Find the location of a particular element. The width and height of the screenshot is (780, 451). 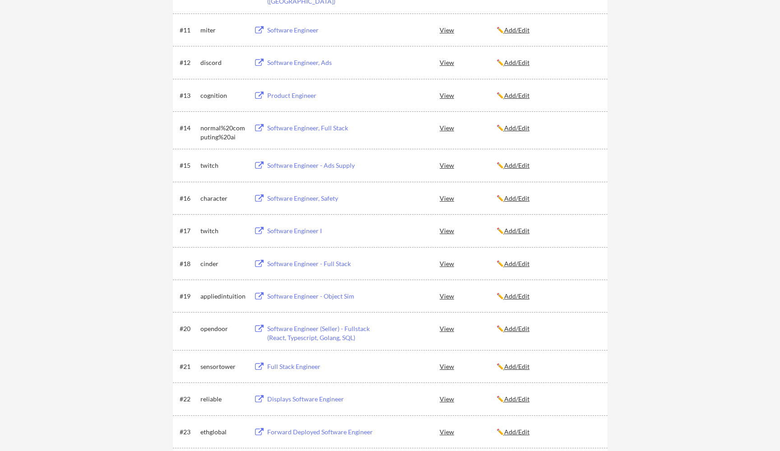

div: #21 is located at coordinates (188, 367).